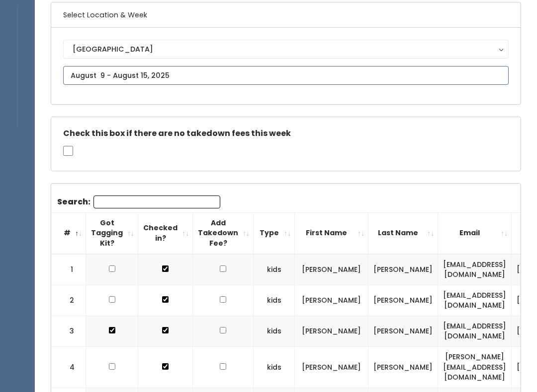 The width and height of the screenshot is (537, 392). What do you see at coordinates (166, 233) in the screenshot?
I see `th: Checked in?: activate to sort column ascending` at bounding box center [166, 233].